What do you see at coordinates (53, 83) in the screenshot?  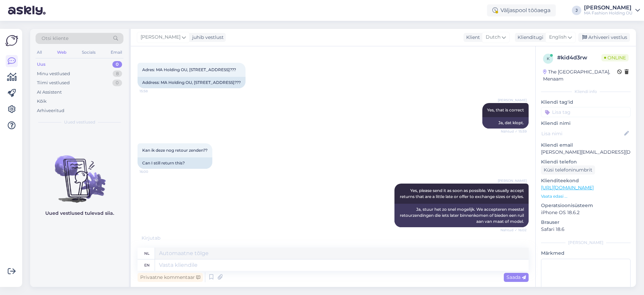 I see `div: Tiimi vestlused` at bounding box center [53, 83].